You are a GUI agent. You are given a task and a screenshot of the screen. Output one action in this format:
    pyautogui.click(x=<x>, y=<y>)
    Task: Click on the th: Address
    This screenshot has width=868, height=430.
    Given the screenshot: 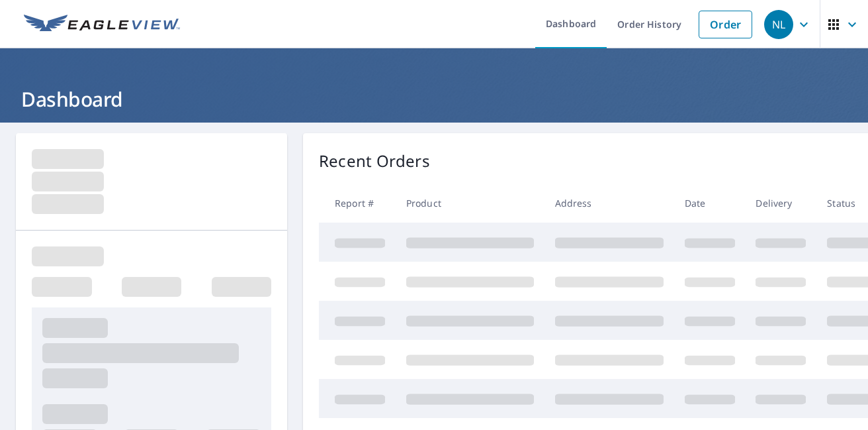 What is the action you would take?
    pyautogui.click(x=609, y=203)
    